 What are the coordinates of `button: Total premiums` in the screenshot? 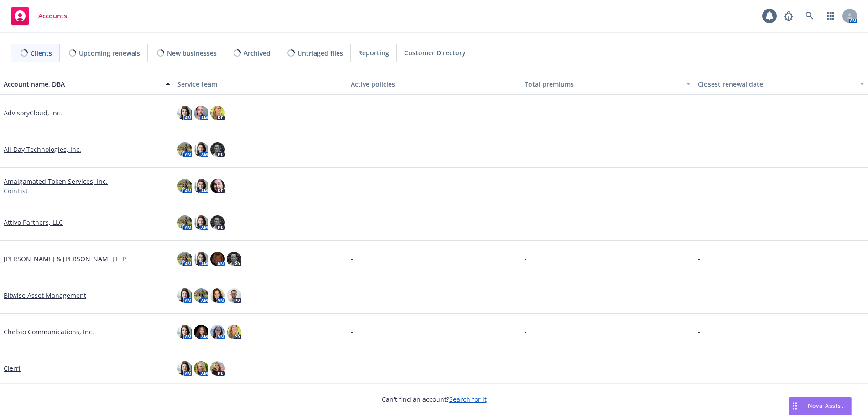 It's located at (607, 84).